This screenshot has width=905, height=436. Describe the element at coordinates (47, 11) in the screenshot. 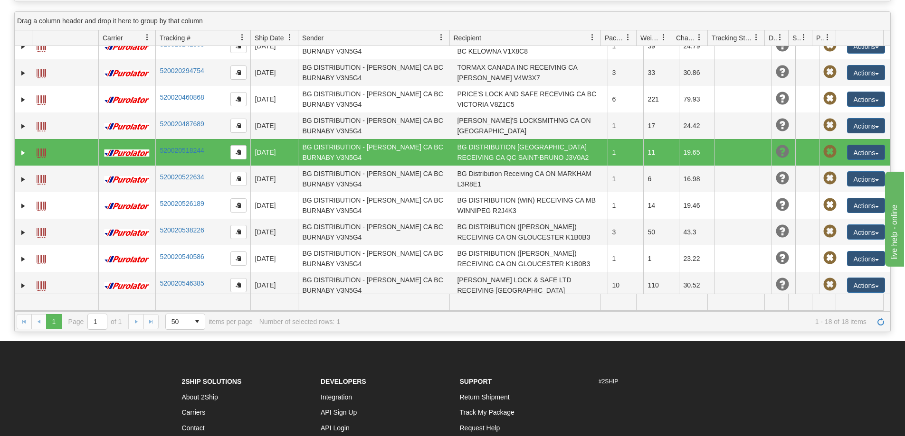

I see `div: live help - online` at that location.